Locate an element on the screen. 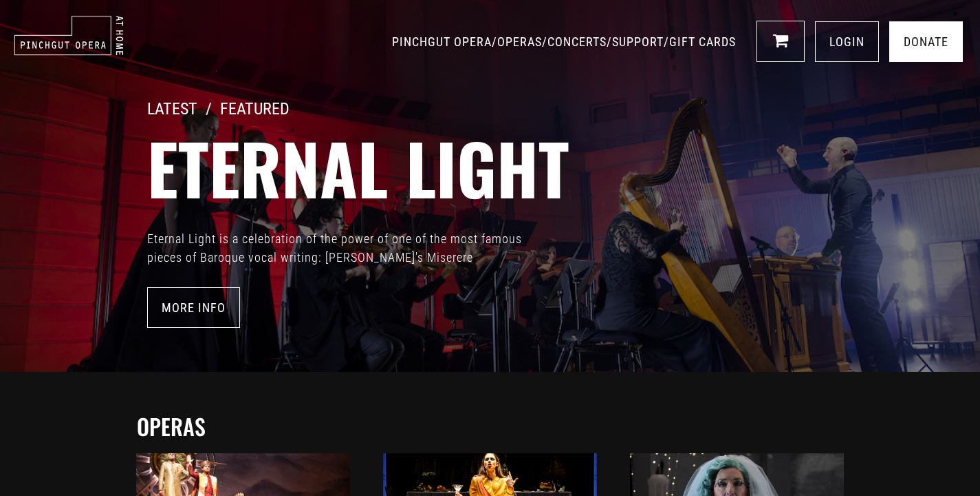  img: pinchgut_at_home_negative_logo.svg is located at coordinates (69, 35).